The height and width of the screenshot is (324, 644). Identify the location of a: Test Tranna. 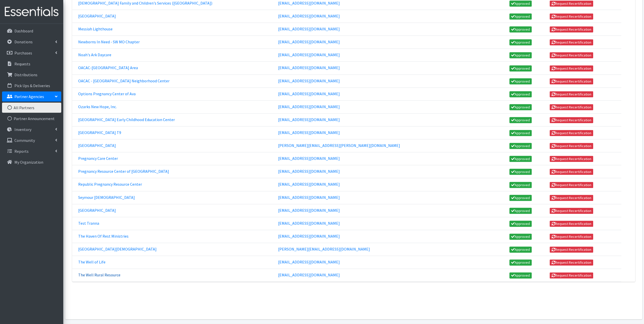
(89, 224).